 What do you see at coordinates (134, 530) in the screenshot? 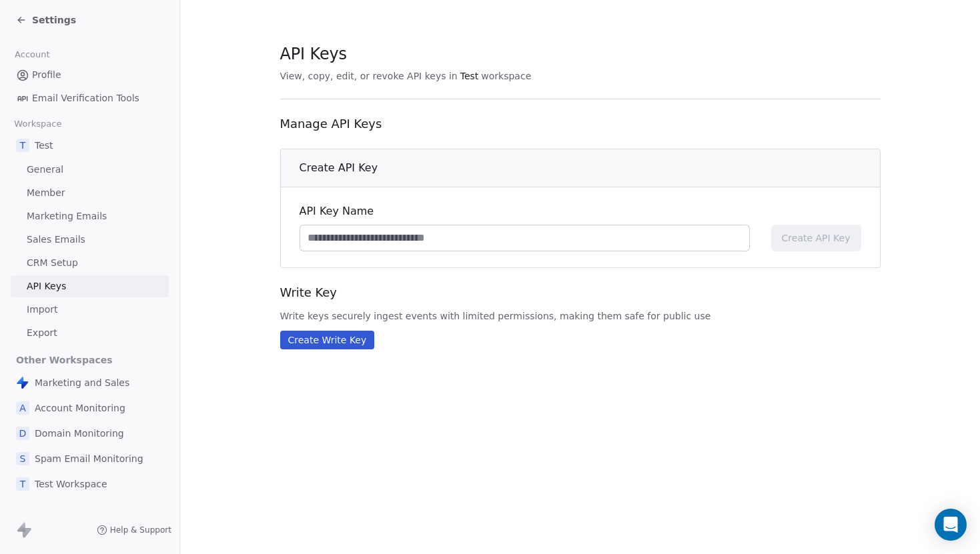
I see `a: Help & Support` at bounding box center [134, 530].